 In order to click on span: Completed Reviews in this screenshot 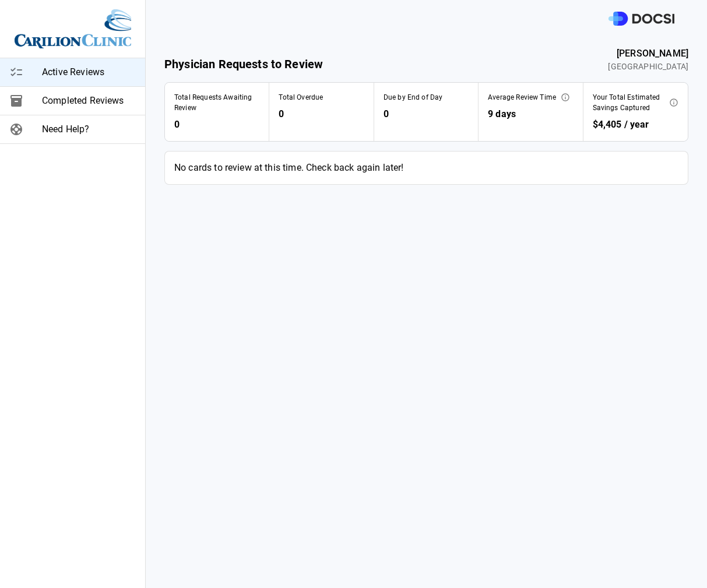, I will do `click(89, 101)`.